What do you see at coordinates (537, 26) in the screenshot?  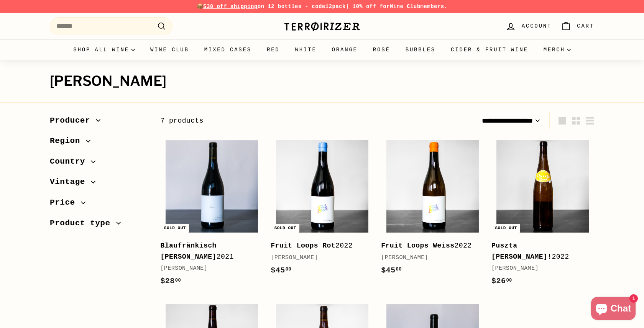 I see `span: Account` at bounding box center [537, 26].